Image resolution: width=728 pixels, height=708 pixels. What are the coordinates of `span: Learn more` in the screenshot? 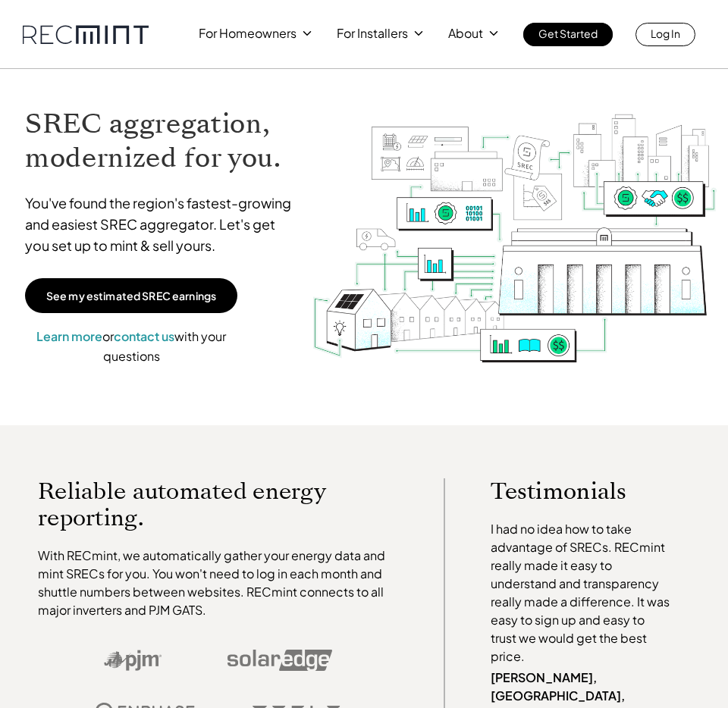 It's located at (69, 335).